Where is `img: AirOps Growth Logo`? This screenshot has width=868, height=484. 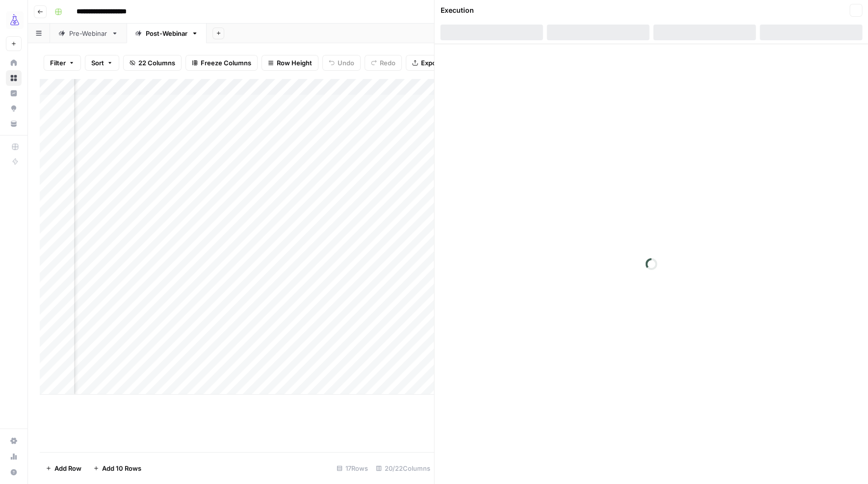 img: AirOps Growth Logo is located at coordinates (15, 20).